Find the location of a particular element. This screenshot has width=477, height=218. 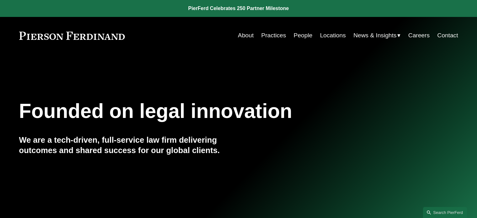

span: News & Insights is located at coordinates (375, 35).